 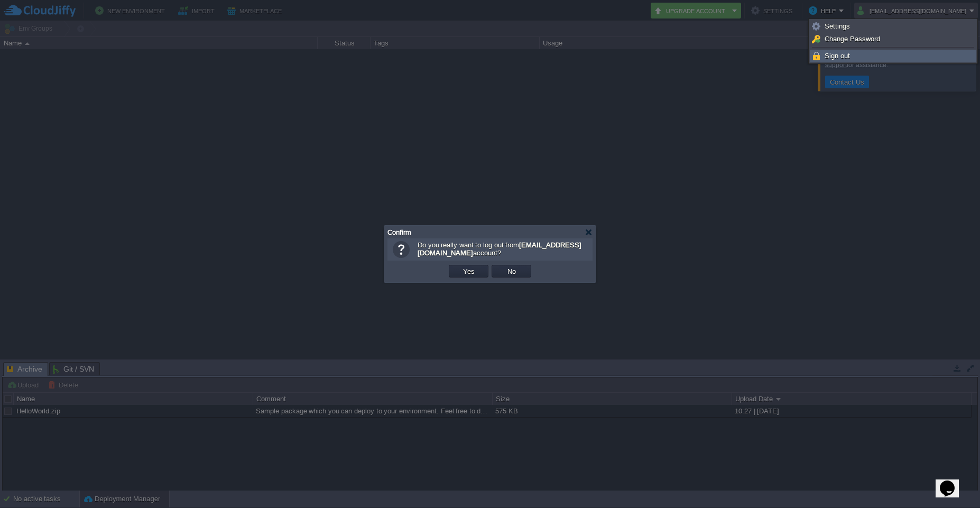 What do you see at coordinates (837, 26) in the screenshot?
I see `span: Settings` at bounding box center [837, 26].